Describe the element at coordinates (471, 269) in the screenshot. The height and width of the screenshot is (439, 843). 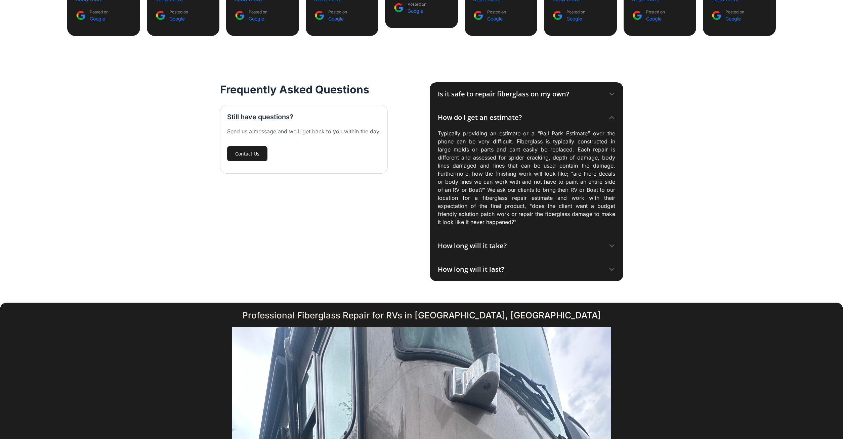
I see `div: How long will it last?` at that location.